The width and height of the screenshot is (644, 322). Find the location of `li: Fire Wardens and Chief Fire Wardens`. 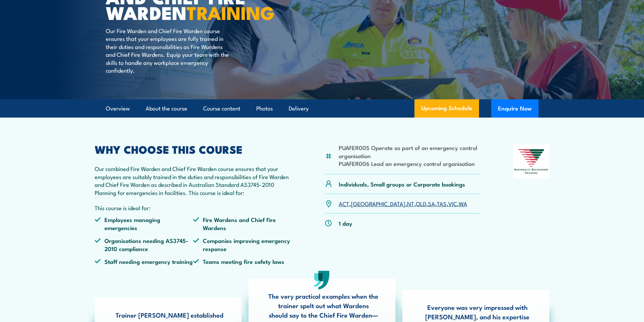

li: Fire Wardens and Chief Fire Wardens is located at coordinates (243, 223).